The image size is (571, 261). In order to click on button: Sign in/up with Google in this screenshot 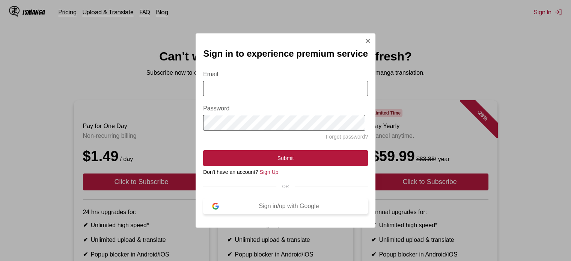, I will do `click(285, 206)`.